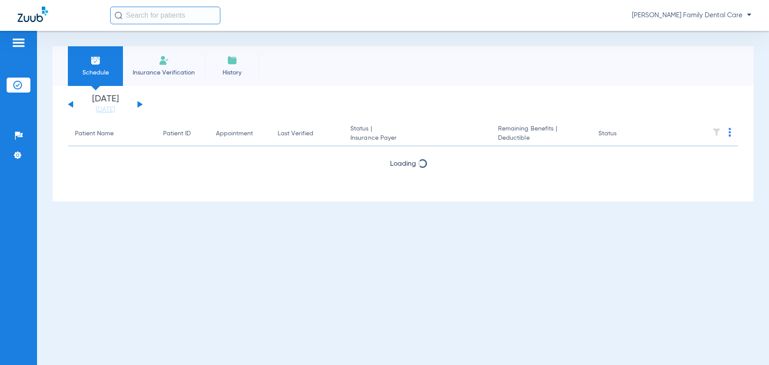 The image size is (769, 365). What do you see at coordinates (96, 60) in the screenshot?
I see `img: Schedule` at bounding box center [96, 60].